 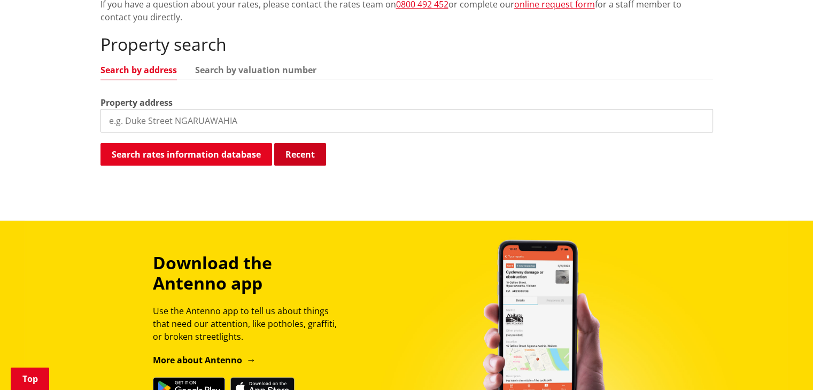 I want to click on h3: Download the Antenno app, so click(x=250, y=273).